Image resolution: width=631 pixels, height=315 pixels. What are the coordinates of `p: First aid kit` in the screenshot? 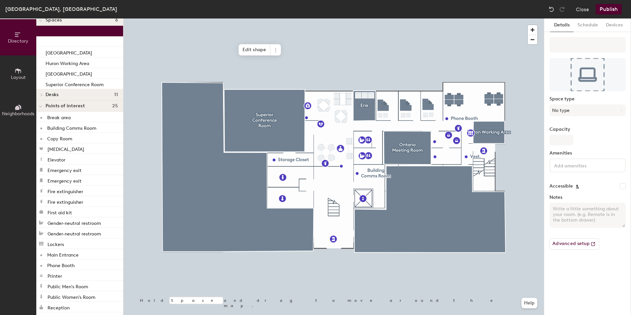 It's located at (60, 212).